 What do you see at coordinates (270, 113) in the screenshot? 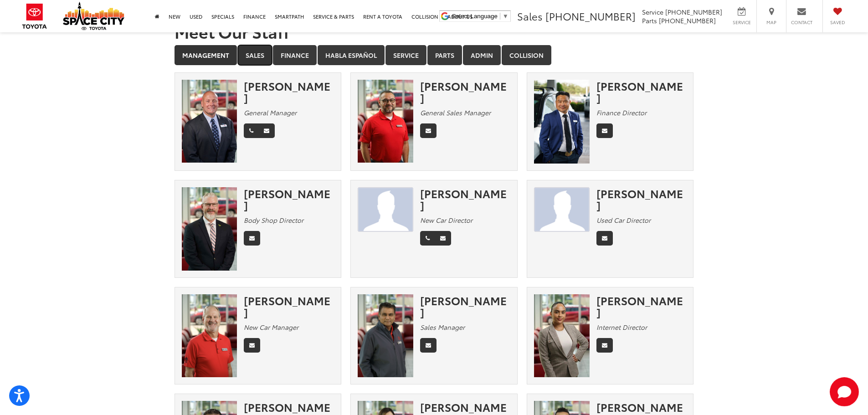
I see `em: General Manager` at bounding box center [270, 113].